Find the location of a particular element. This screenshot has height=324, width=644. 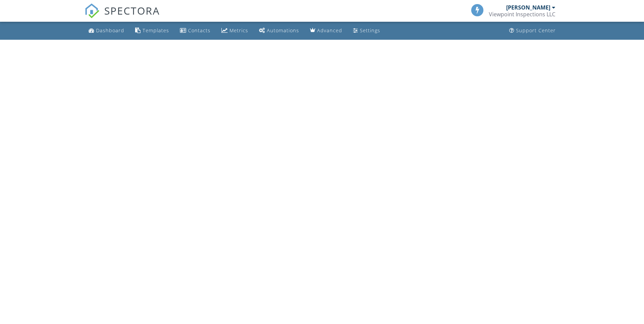

div: Contacts is located at coordinates (199, 31).